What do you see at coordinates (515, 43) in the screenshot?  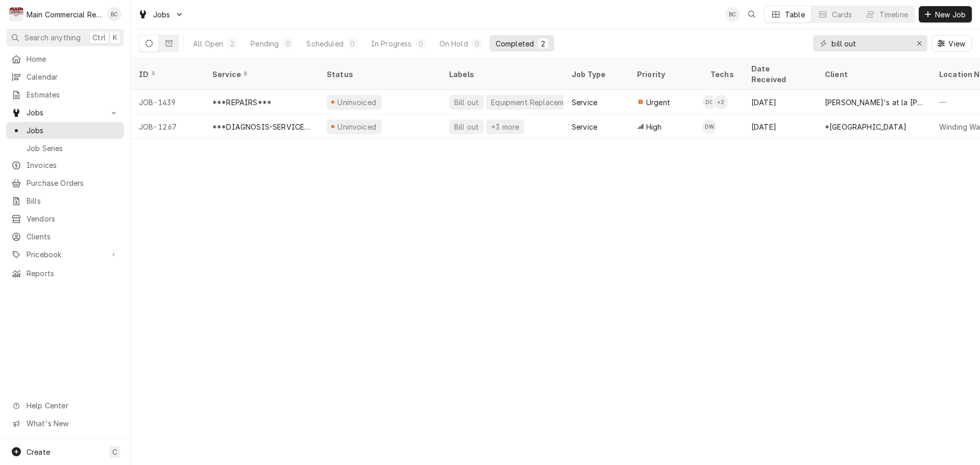 I see `div: Completed` at bounding box center [515, 43].